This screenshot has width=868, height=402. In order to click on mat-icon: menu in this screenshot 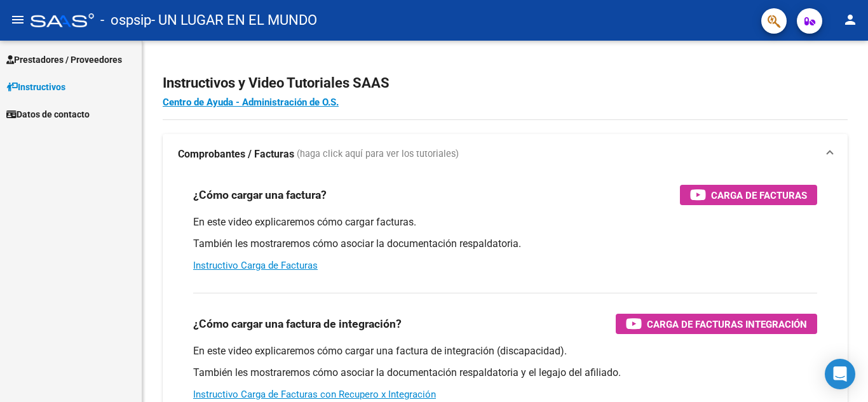, I will do `click(18, 20)`.